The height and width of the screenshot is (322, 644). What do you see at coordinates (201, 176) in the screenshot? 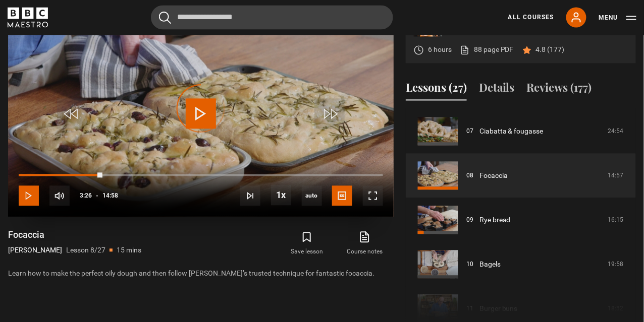
I see `div: Progress Bar` at bounding box center [201, 176].